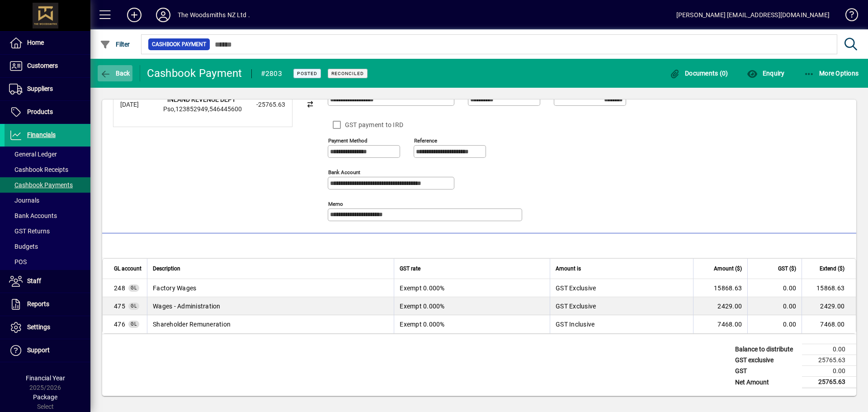  What do you see at coordinates (766, 382) in the screenshot?
I see `td: Net Amount` at bounding box center [766, 382].